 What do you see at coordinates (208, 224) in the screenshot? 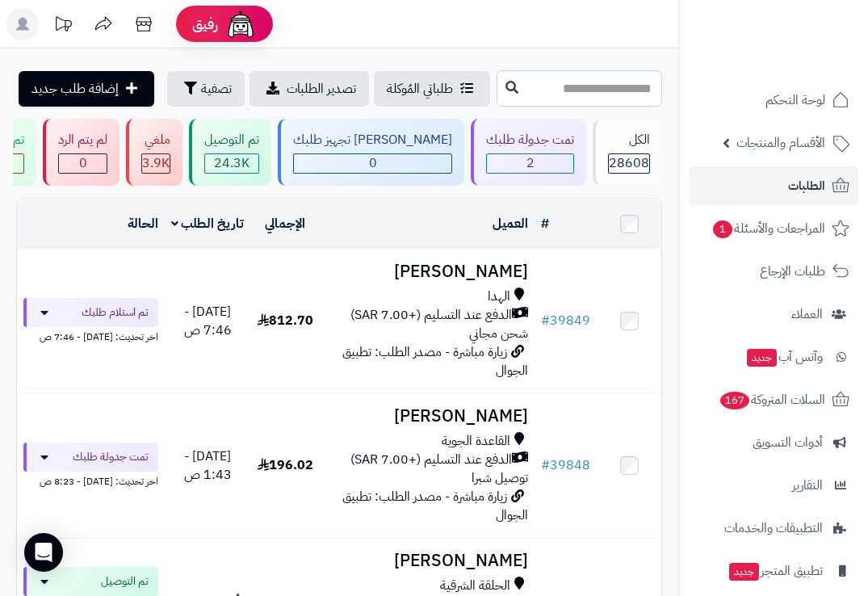
I see `a: تاريخ الطلب` at bounding box center [208, 224].